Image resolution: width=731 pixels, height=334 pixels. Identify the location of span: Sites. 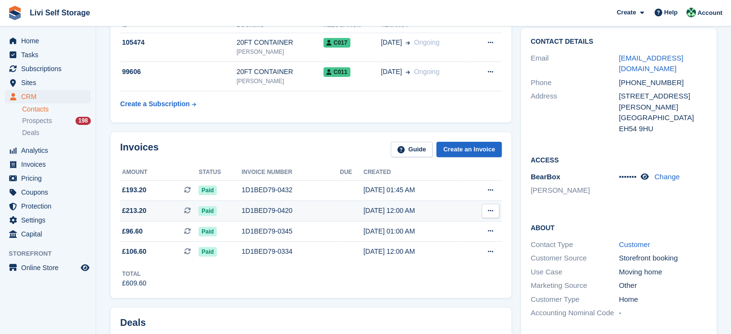
(50, 83).